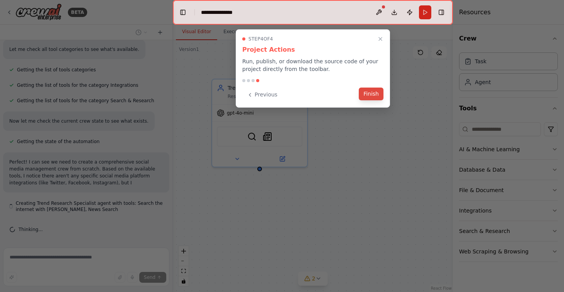  What do you see at coordinates (261, 39) in the screenshot?
I see `span: Step 4 of 4` at bounding box center [261, 39].